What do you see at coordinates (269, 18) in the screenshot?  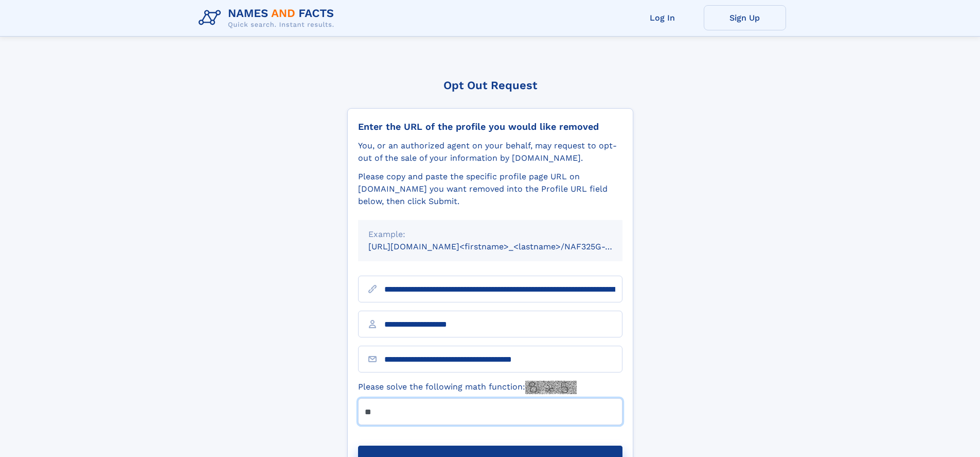 I see `img: Logo Names and Facts` at bounding box center [269, 18].